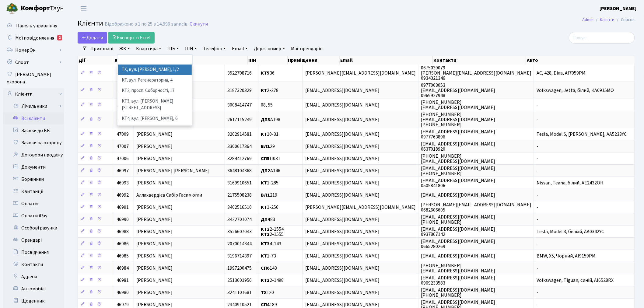 This screenshot has height=308, width=644. What do you see at coordinates (34, 143) in the screenshot?
I see `a: Заявки на охорону` at bounding box center [34, 143].